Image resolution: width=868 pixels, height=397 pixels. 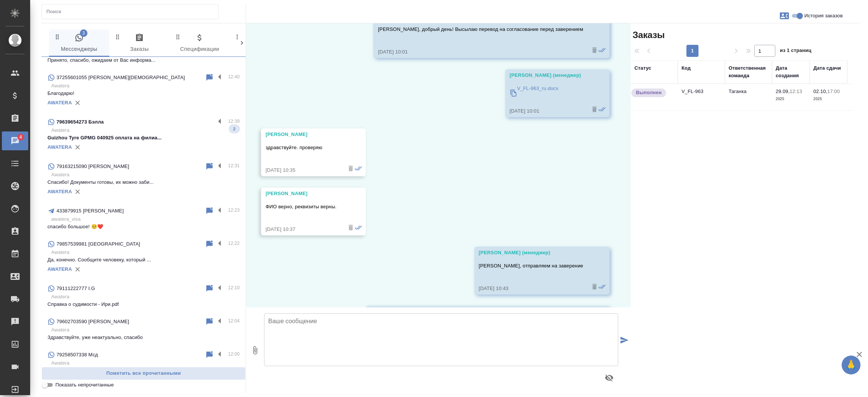 I want to click on p: 12:22, so click(x=233, y=243).